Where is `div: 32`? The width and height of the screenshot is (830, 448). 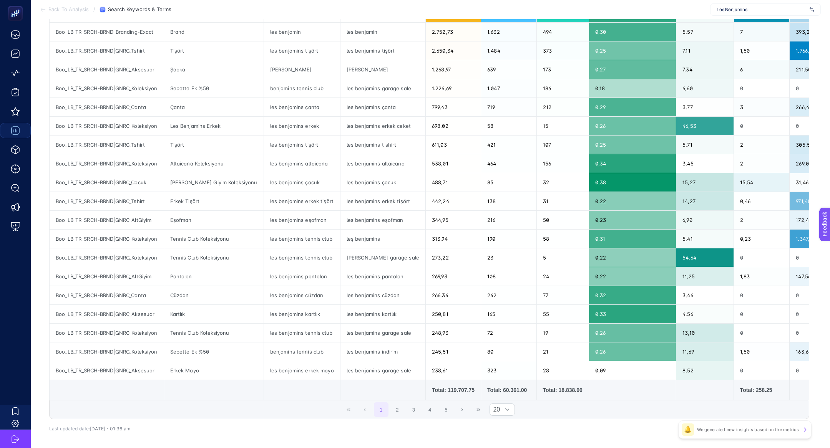
div: 32 is located at coordinates (562, 182).